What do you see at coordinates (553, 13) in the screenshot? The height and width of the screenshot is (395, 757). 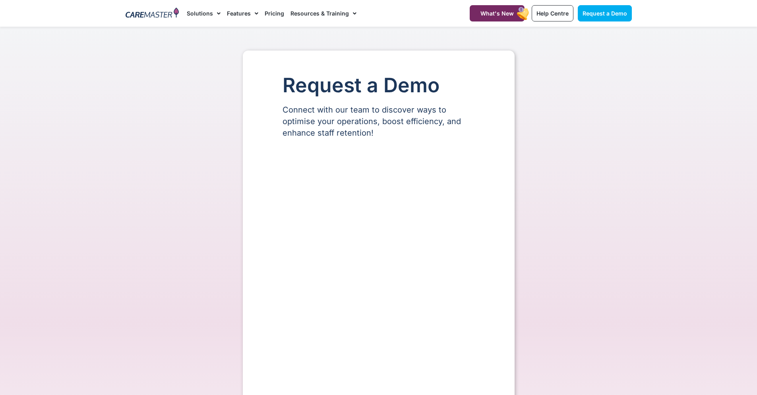 I see `a: Help Centre` at bounding box center [553, 13].